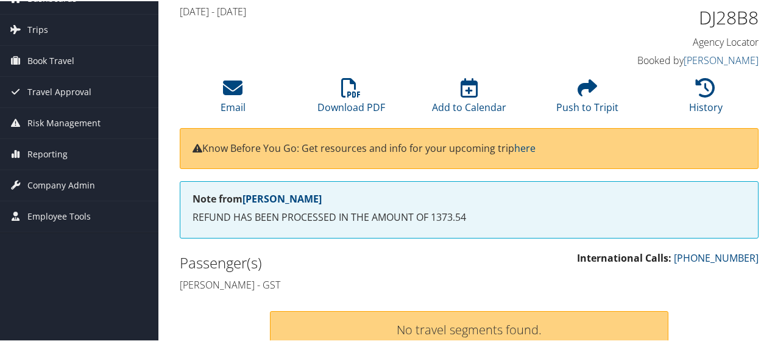 The height and width of the screenshot is (341, 775). Describe the element at coordinates (693, 59) in the screenshot. I see `h4: Booked by` at that location.